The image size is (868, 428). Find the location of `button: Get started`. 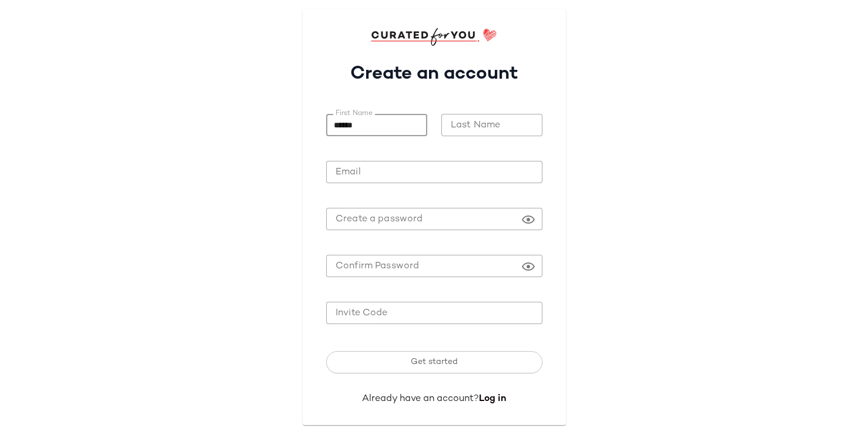

button: Get started is located at coordinates (434, 363).